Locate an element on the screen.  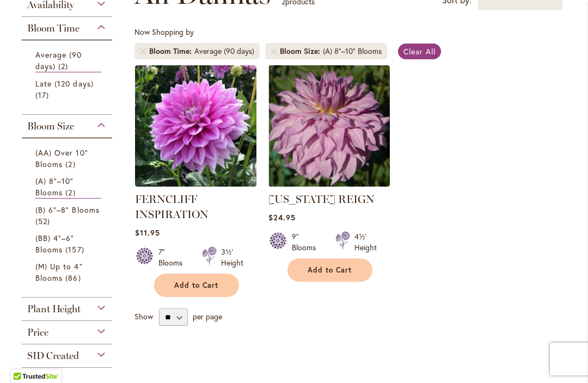
span: (M) Up to 4" Blooms is located at coordinates (59, 272).